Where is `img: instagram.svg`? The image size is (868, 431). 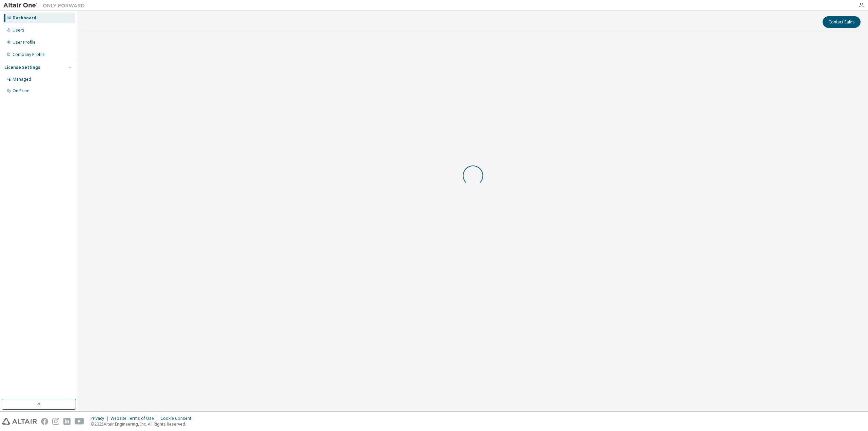
img: instagram.svg is located at coordinates (56, 421).